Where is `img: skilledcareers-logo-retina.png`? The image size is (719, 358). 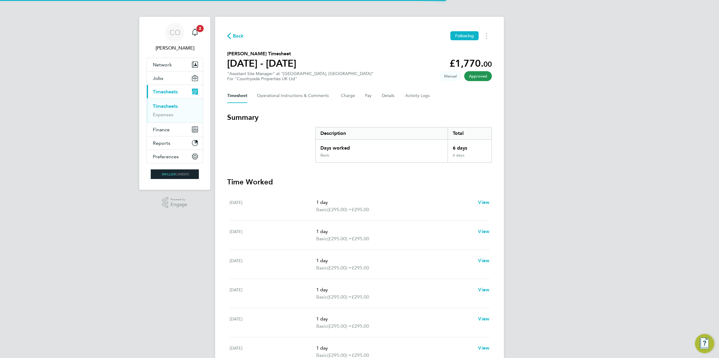
img: skilledcareers-logo-retina.png is located at coordinates (175, 174).